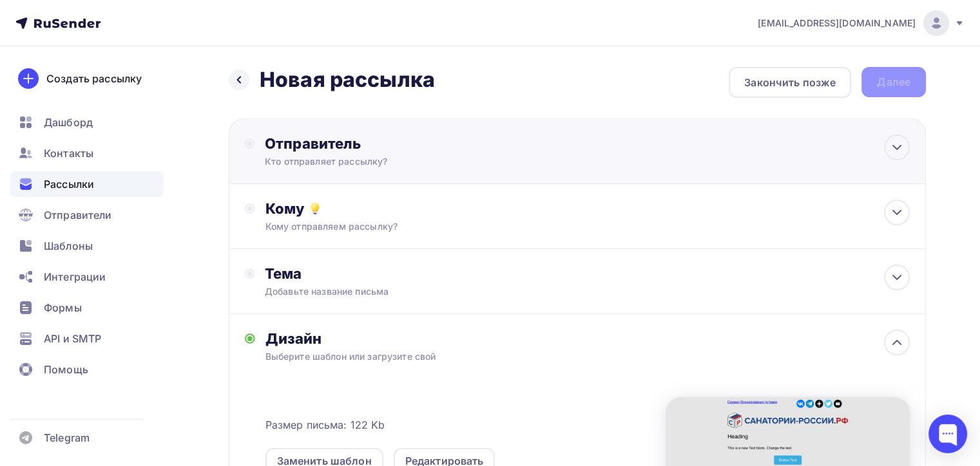  What do you see at coordinates (75, 277) in the screenshot?
I see `span: Интеграции` at bounding box center [75, 277].